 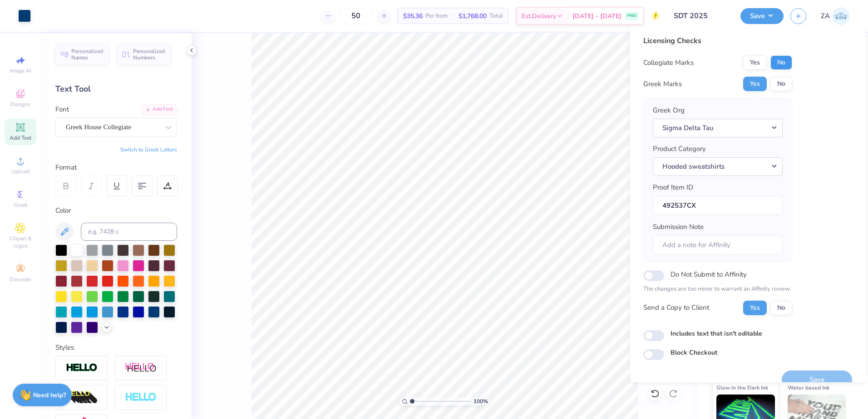 What do you see at coordinates (825, 16) in the screenshot?
I see `span: ZA` at bounding box center [825, 16].